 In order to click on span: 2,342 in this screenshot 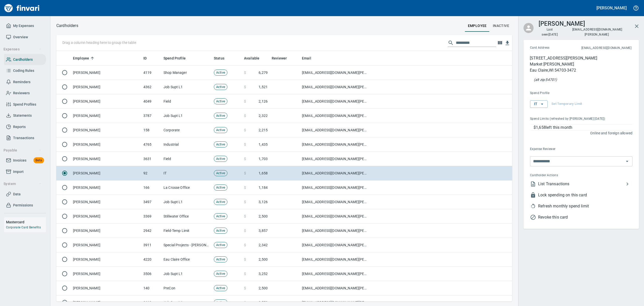, I will do `click(263, 245)`.